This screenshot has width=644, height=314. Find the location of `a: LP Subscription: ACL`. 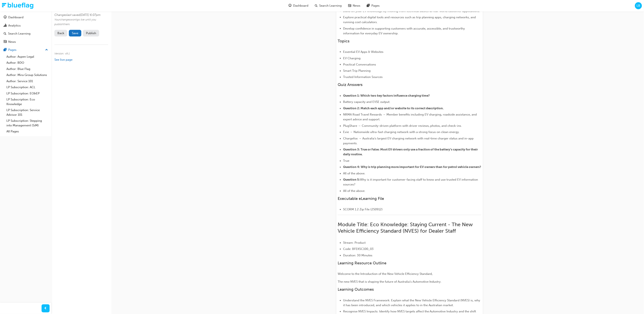

a: LP Subscription: ACL is located at coordinates (27, 87).